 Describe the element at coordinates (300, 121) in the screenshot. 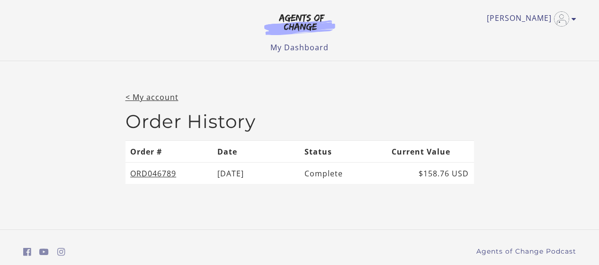

I see `h2: Order History` at that location.